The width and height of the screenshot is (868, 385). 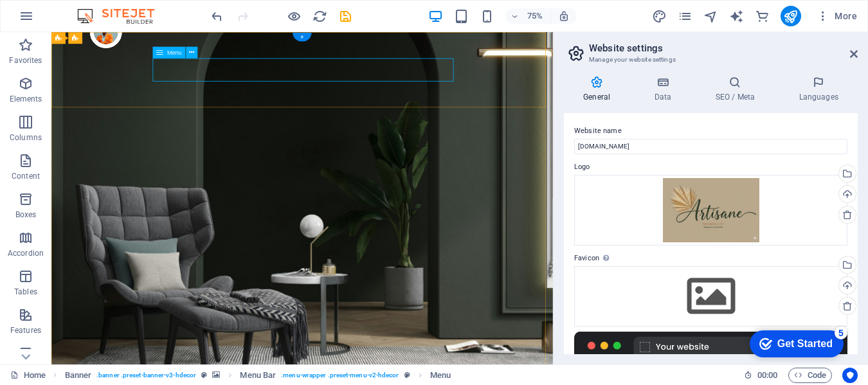 What do you see at coordinates (737, 89) in the screenshot?
I see `h4: SEO / Meta` at bounding box center [737, 89].